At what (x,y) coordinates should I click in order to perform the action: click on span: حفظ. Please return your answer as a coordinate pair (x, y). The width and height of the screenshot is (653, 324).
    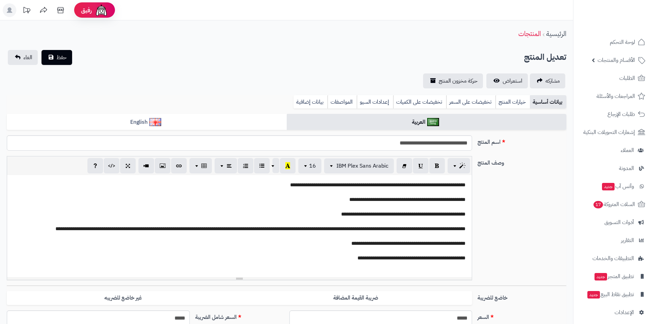
    Looking at the image, I should click on (62, 57).